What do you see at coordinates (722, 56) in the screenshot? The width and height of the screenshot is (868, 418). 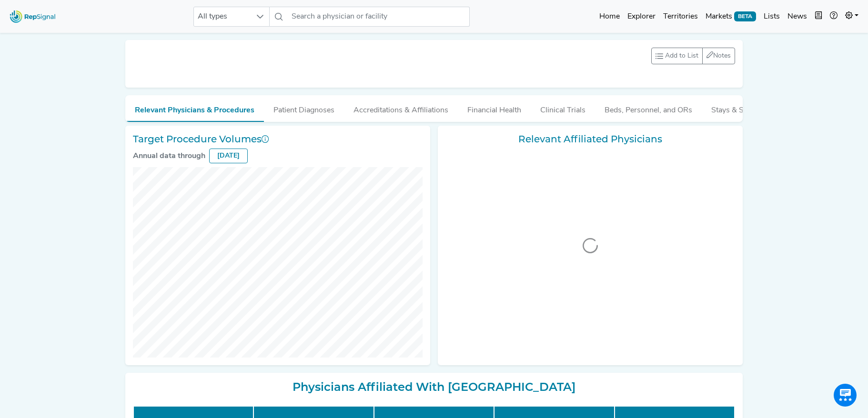 I see `span: Notes` at bounding box center [722, 56].